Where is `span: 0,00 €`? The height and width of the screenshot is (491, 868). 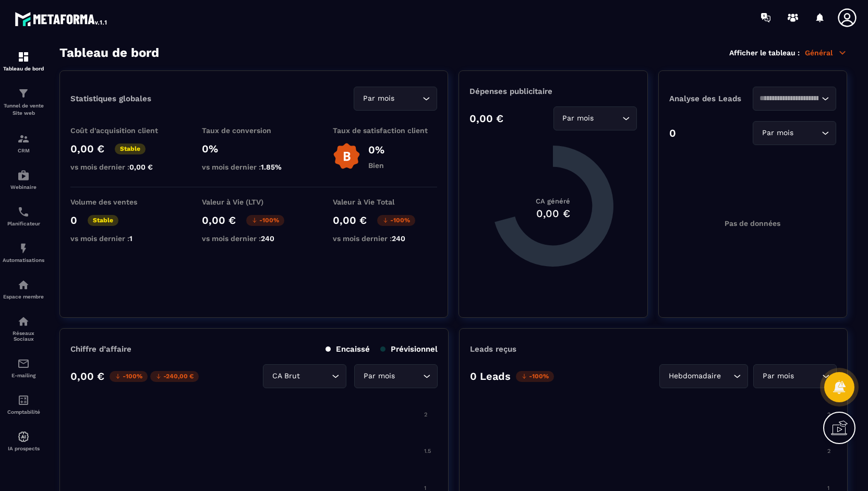
span: 0,00 € is located at coordinates (141, 167).